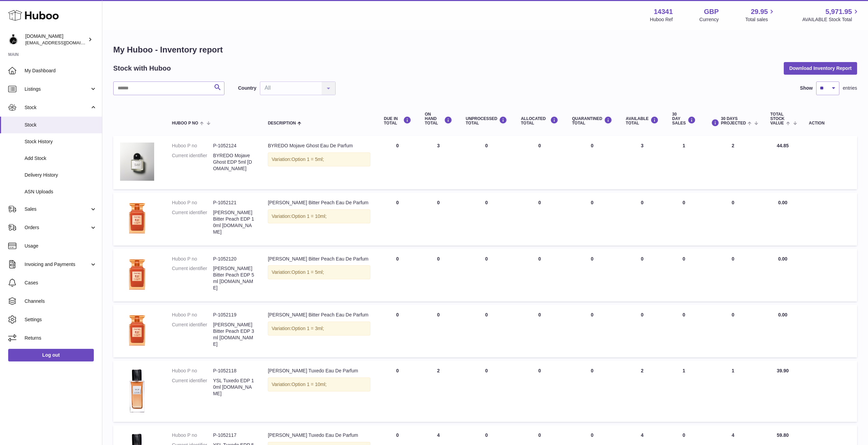  I want to click on label: Country, so click(248, 88).